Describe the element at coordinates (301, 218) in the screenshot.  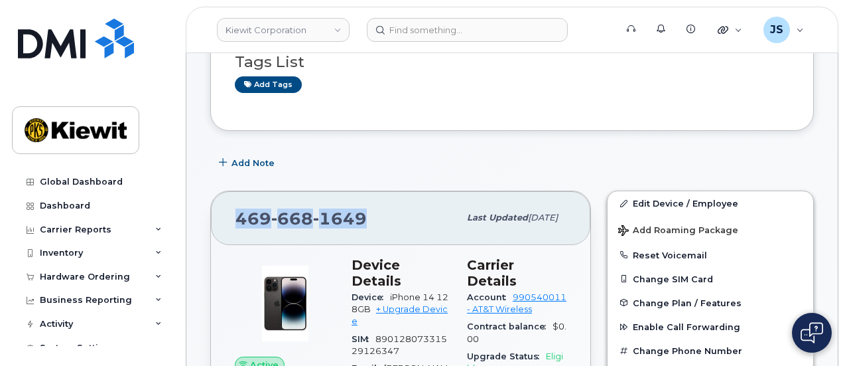
I see `span: 469` at that location.